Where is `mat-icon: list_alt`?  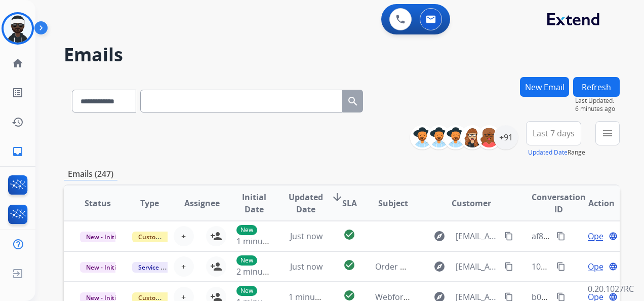 mat-icon: list_alt is located at coordinates (18, 93).